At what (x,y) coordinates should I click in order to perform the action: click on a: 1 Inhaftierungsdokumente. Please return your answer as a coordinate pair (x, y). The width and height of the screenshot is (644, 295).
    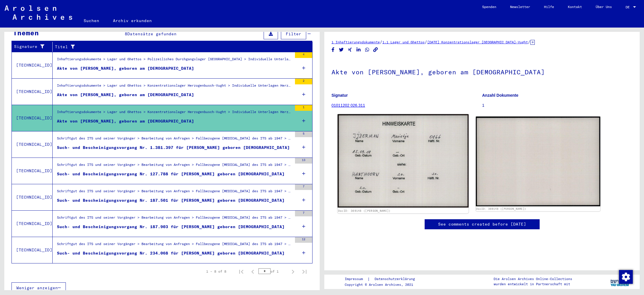
    Looking at the image, I should click on (356, 42).